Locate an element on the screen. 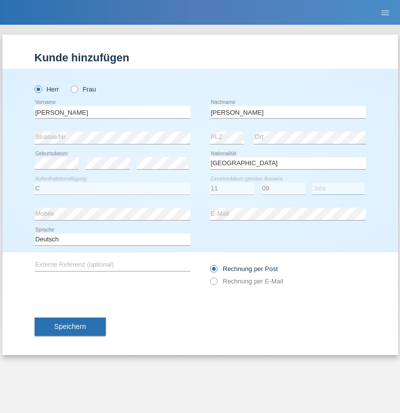 The image size is (400, 413). input: Rechnung per E-Mail is located at coordinates (213, 283).